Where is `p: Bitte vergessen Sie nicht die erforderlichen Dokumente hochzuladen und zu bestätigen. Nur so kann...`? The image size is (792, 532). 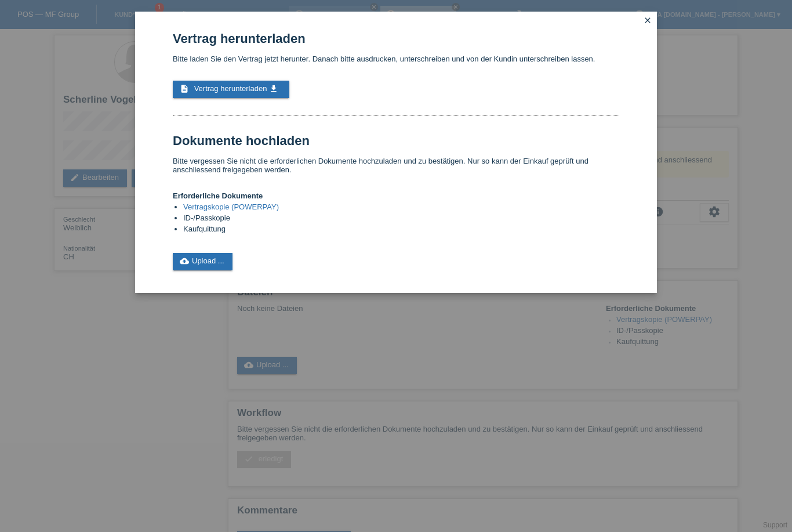 p: Bitte vergessen Sie nicht die erforderlichen Dokumente hochzuladen und zu bestätigen. Nur so kann... is located at coordinates (396, 165).